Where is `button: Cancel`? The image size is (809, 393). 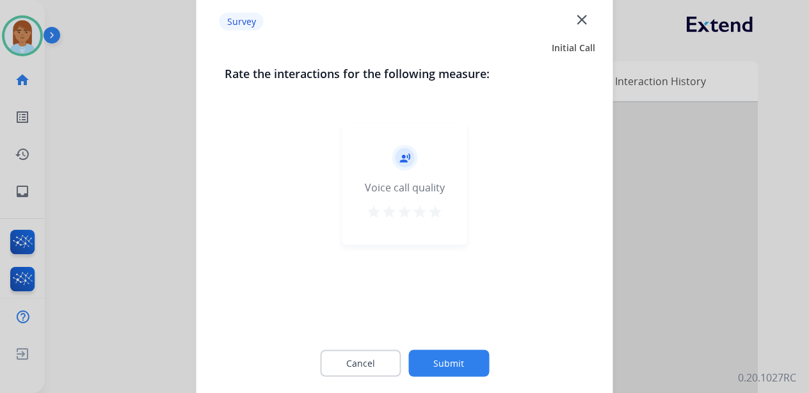 button: Cancel is located at coordinates (360, 364).